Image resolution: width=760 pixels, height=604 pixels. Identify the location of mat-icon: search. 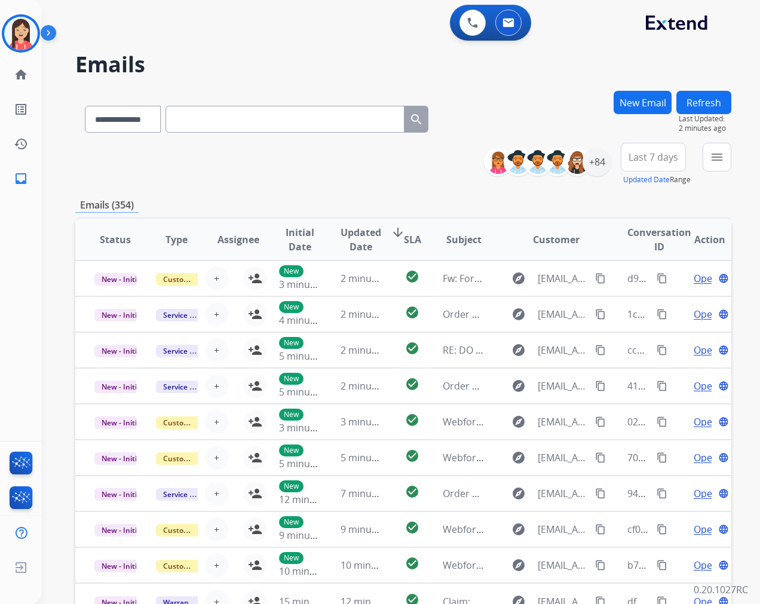
(416, 119).